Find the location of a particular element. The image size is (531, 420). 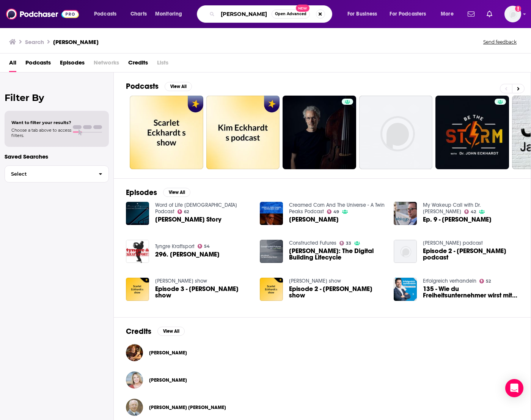

a: EpisodesView All is located at coordinates (158, 192).